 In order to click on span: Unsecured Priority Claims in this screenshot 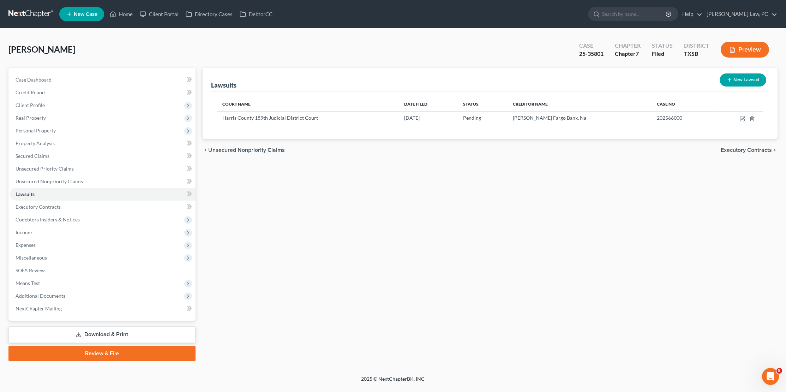, I will do `click(44, 168)`.